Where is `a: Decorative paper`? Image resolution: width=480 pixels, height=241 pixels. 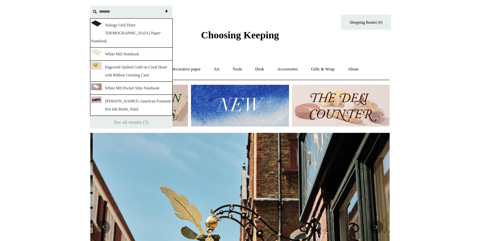 a: Decorative paper is located at coordinates (186, 69).